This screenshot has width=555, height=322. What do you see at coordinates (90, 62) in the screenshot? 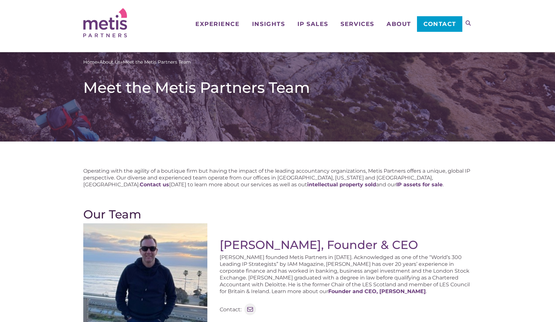
I see `a: Home` at bounding box center [90, 62].